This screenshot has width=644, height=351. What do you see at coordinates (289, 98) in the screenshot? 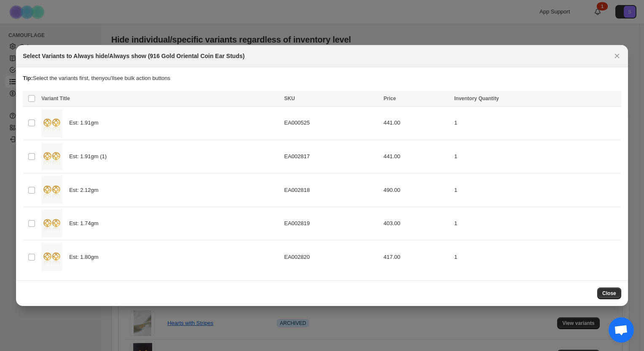
I see `span: SKU` at bounding box center [289, 98].